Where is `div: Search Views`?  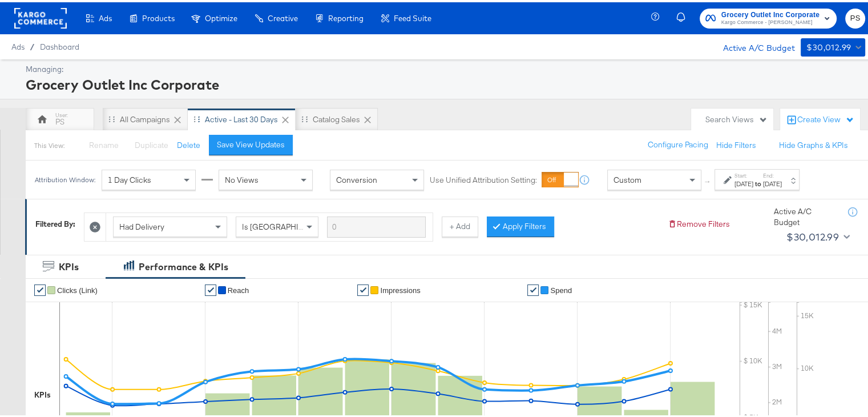 div: Search Views is located at coordinates (736, 117).